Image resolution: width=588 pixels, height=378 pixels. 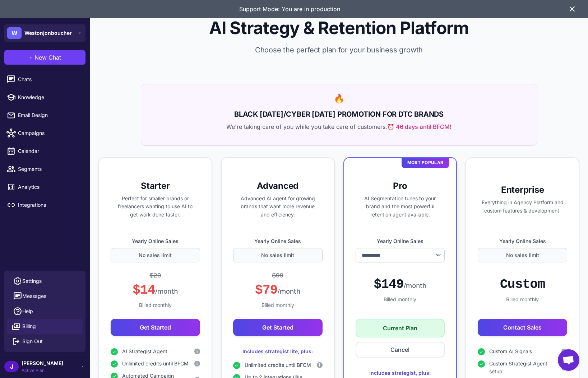 I want to click on span: Campaigns, so click(x=49, y=133).